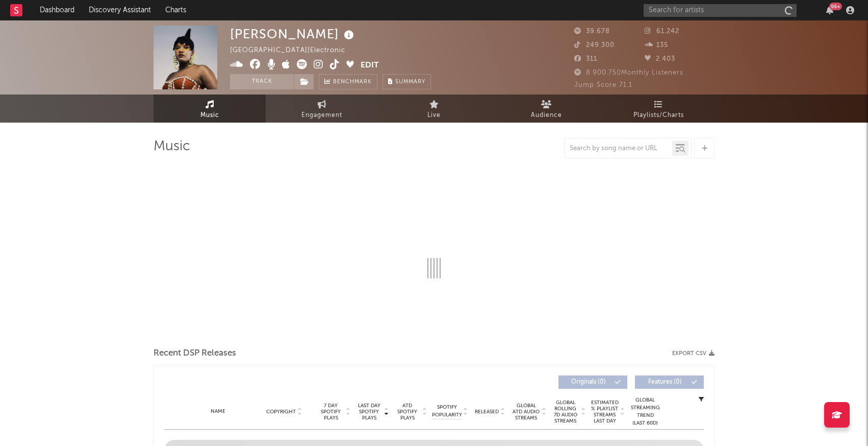  I want to click on button: Track, so click(261, 81).